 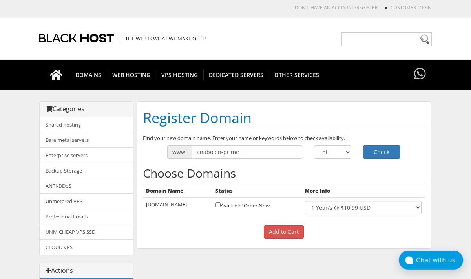 I want to click on a: ANTI-DDoS, so click(x=86, y=186).